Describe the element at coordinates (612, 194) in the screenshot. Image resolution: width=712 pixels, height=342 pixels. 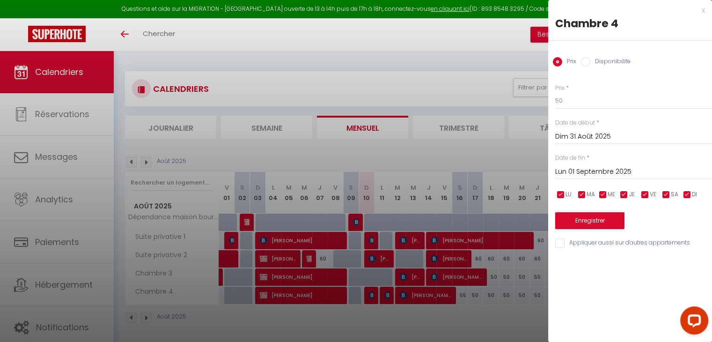
I see `span: ME` at that location.